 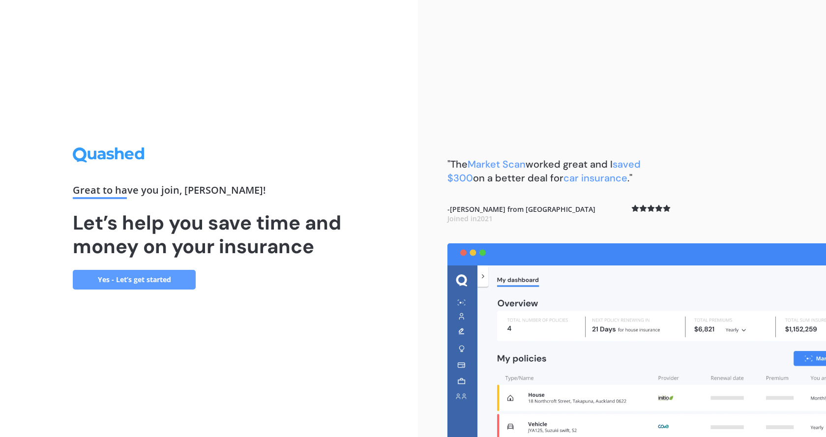 I want to click on img: dashboard.webp, so click(x=636, y=340).